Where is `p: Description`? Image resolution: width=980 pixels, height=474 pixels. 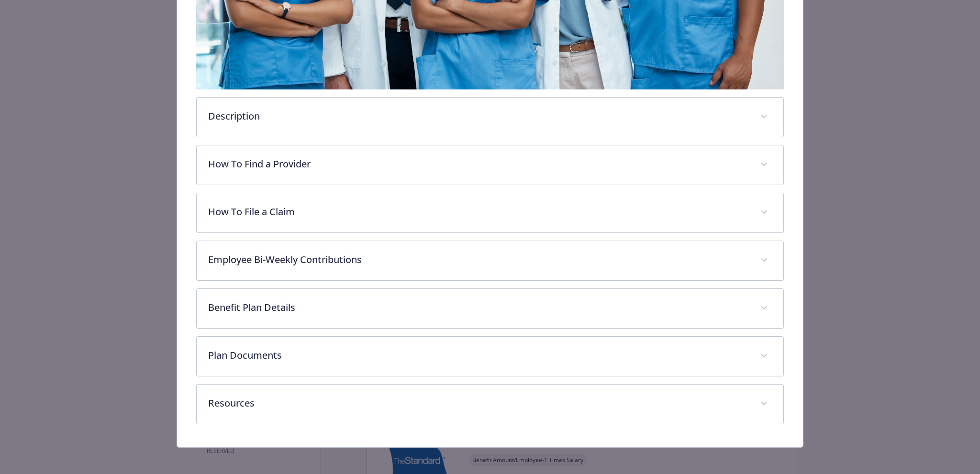
p: Description is located at coordinates (479, 116).